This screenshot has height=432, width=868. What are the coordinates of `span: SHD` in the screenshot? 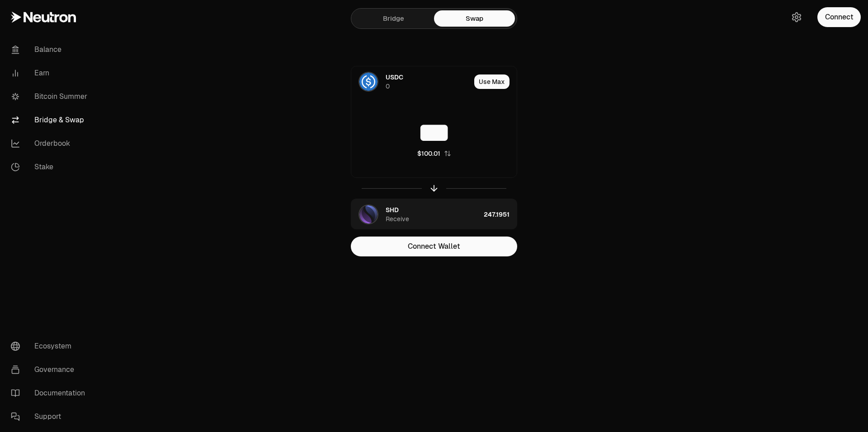 It's located at (392, 210).